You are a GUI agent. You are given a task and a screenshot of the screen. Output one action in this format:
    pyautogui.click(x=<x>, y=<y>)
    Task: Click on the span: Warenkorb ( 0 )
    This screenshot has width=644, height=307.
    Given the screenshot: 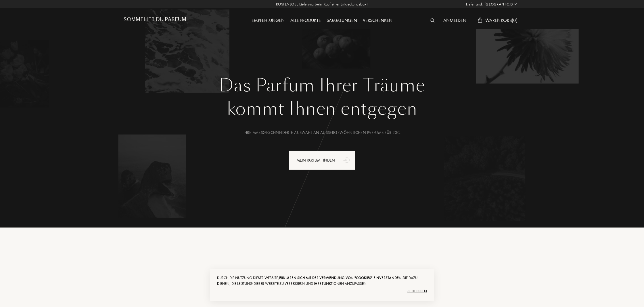 What is the action you would take?
    pyautogui.click(x=502, y=20)
    